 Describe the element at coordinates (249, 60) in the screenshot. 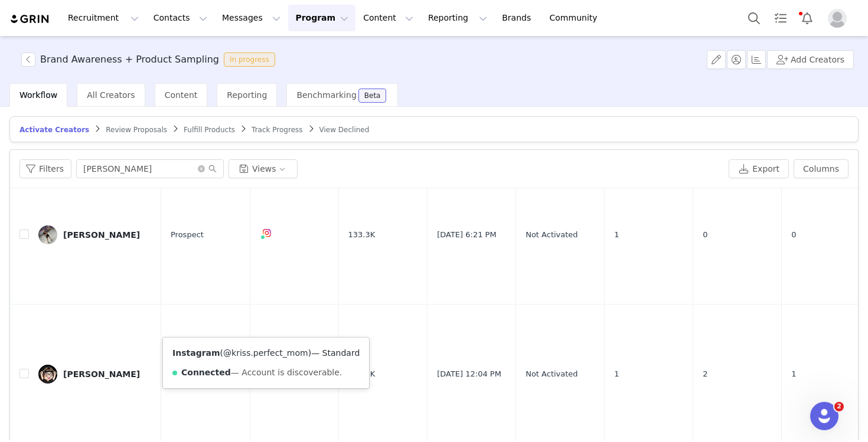

I see `span: In progress` at that location.